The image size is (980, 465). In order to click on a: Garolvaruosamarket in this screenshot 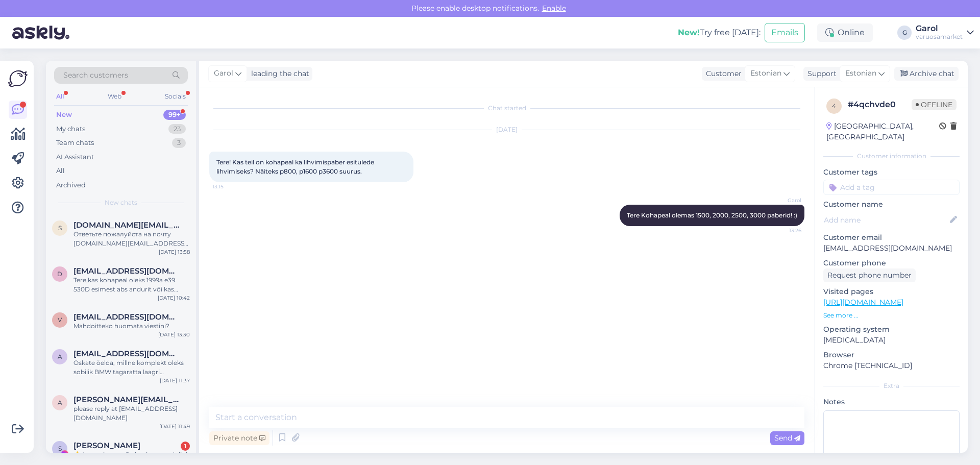, I will do `click(944, 33)`.